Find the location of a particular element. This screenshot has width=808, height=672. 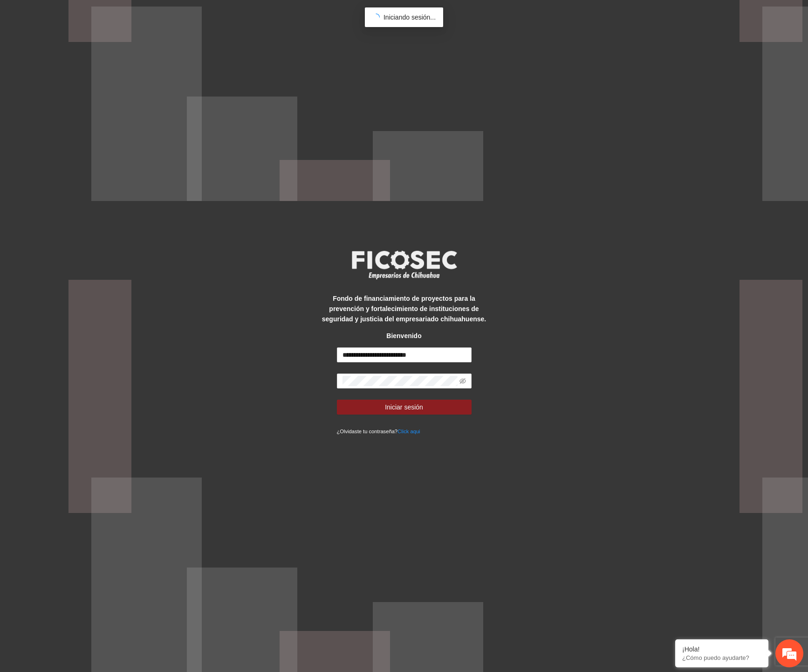

span: Iniciando sesión... is located at coordinates (409, 17).